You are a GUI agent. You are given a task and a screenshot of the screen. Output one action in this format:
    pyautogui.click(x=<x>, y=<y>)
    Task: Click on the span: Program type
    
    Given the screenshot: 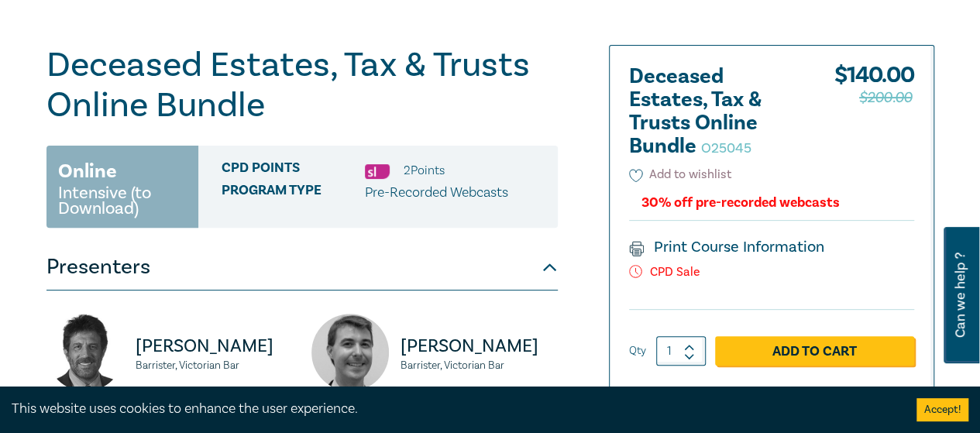 What is the action you would take?
    pyautogui.click(x=292, y=193)
    